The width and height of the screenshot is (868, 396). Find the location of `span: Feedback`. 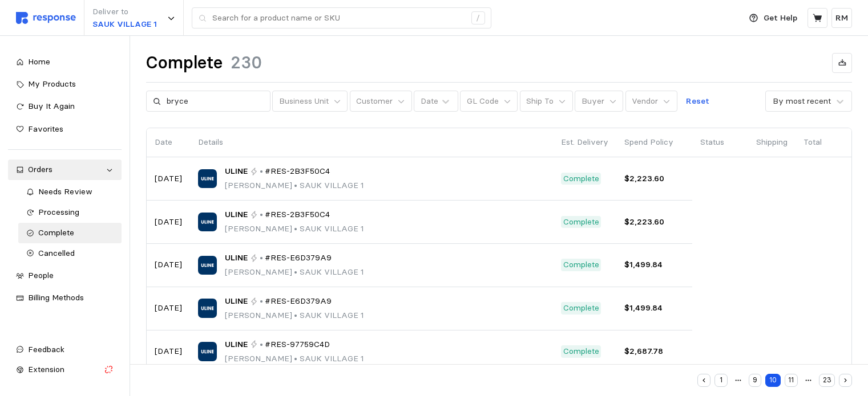

span: Feedback is located at coordinates (46, 350).